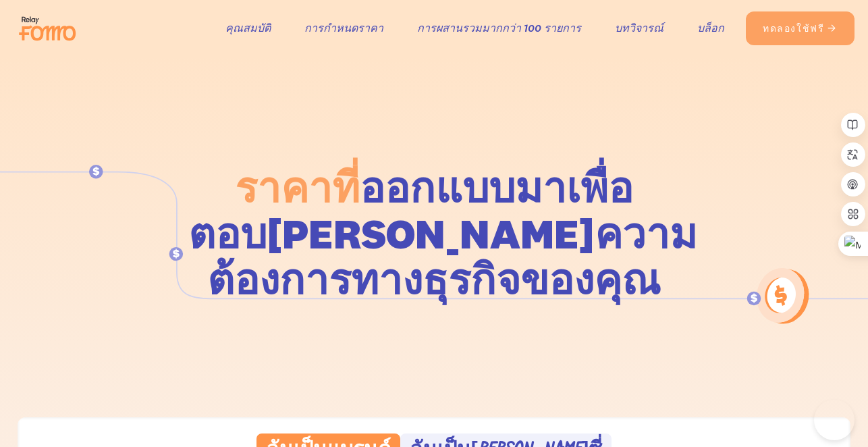  I want to click on font: บล็อก, so click(711, 27).